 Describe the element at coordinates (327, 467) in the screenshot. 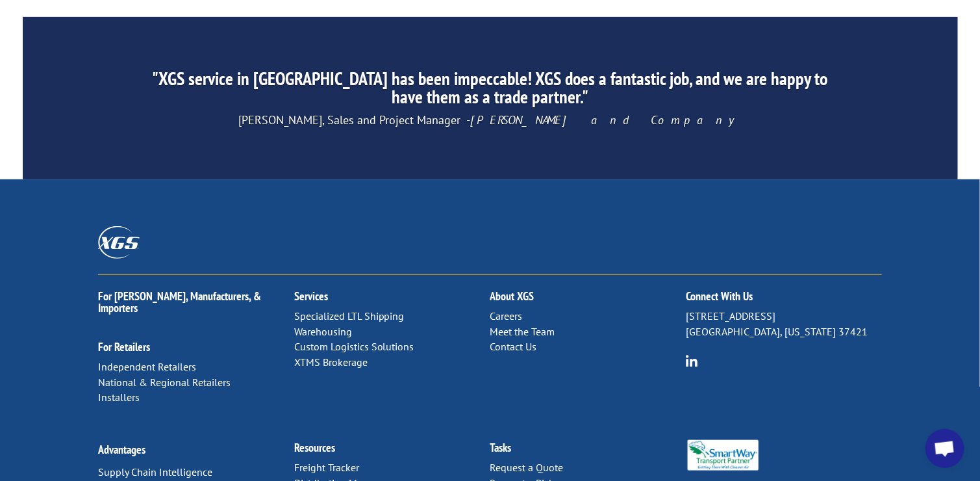

I see `a: Freight Tracker` at that location.